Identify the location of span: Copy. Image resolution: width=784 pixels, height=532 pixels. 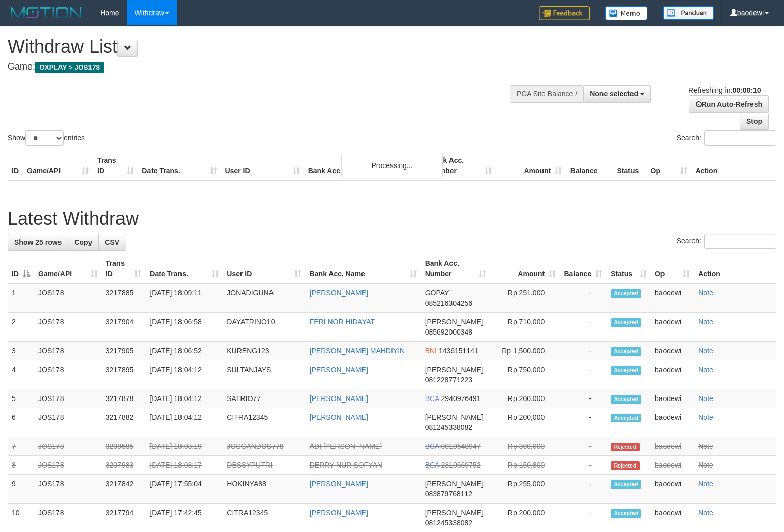
(83, 242).